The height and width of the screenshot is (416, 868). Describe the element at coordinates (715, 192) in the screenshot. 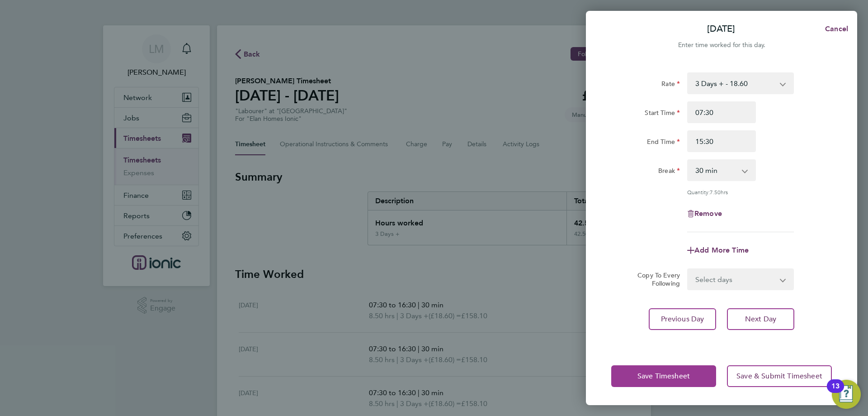

I see `span: 7.50` at that location.